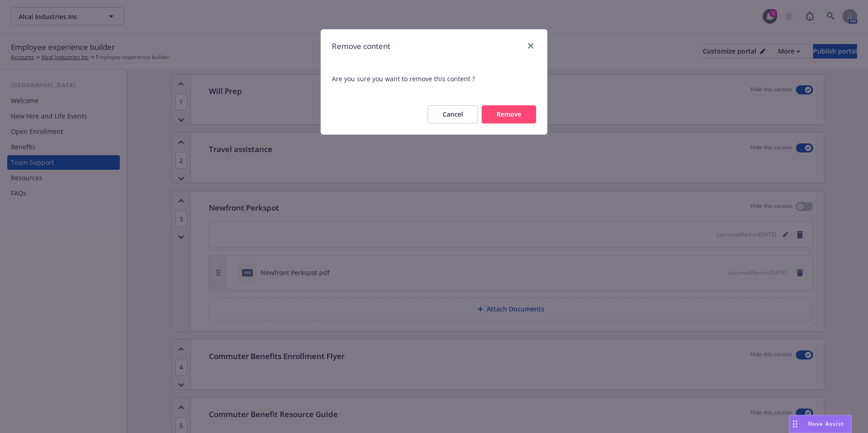 The width and height of the screenshot is (868, 433). What do you see at coordinates (825, 424) in the screenshot?
I see `span: Nova Assist` at bounding box center [825, 424].